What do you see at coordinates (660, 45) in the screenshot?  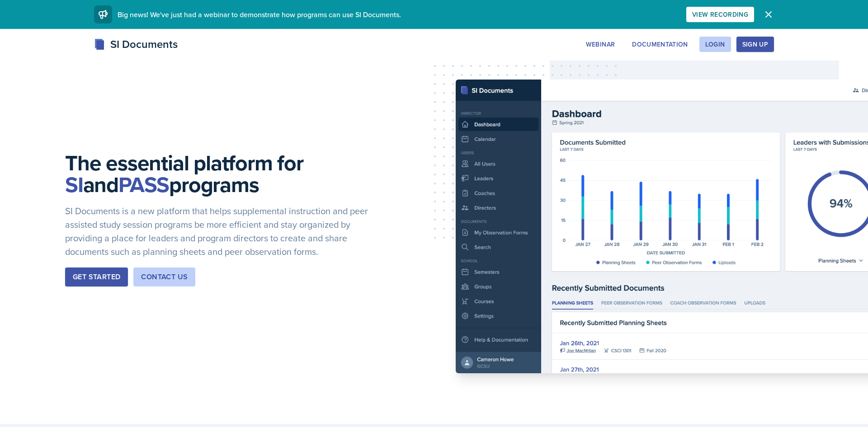 I see `div: Documentation` at bounding box center [660, 45].